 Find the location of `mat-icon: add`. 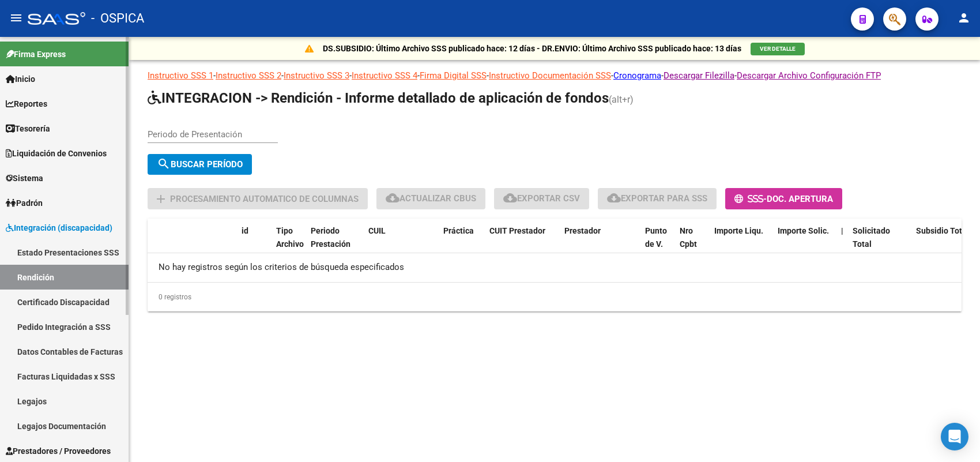

mat-icon: add is located at coordinates (161, 199).